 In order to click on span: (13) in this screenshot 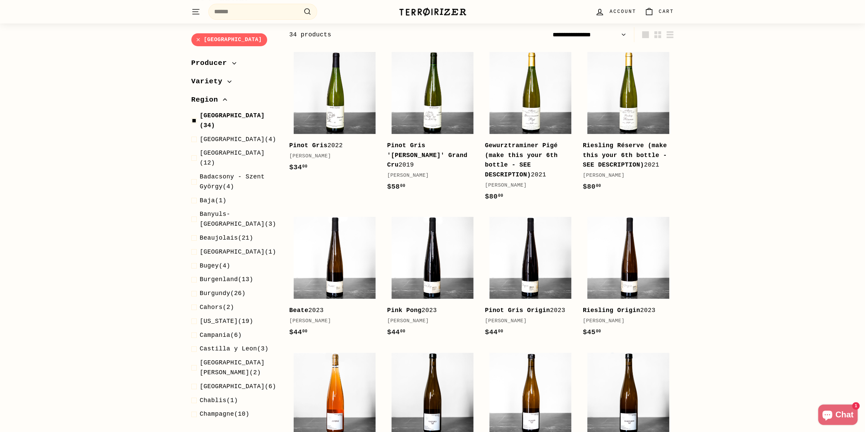, I will do `click(227, 280)`.